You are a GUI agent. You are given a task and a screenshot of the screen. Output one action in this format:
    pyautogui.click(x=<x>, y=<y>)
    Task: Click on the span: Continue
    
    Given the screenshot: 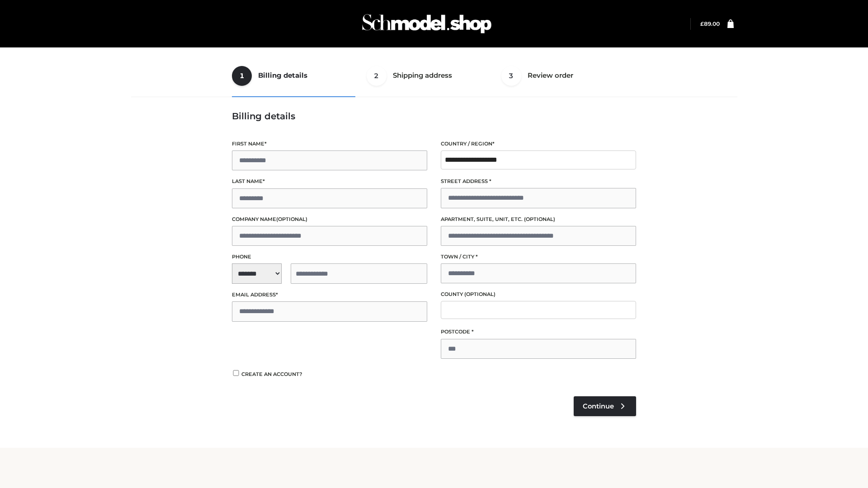 What is the action you would take?
    pyautogui.click(x=598, y=407)
    